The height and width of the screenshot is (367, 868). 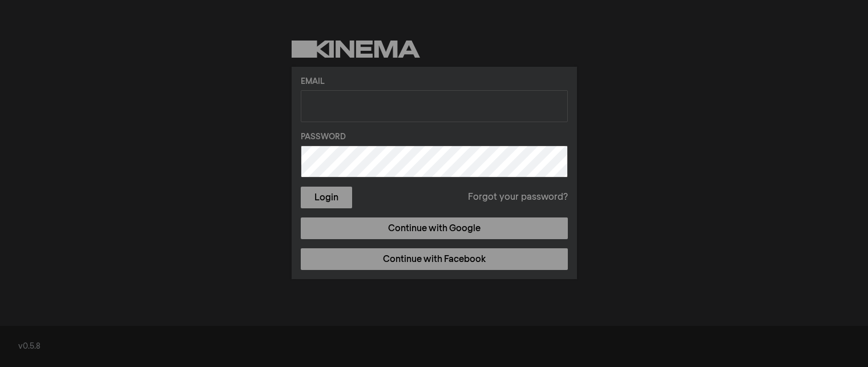 What do you see at coordinates (327, 197) in the screenshot?
I see `button: Login` at bounding box center [327, 197].